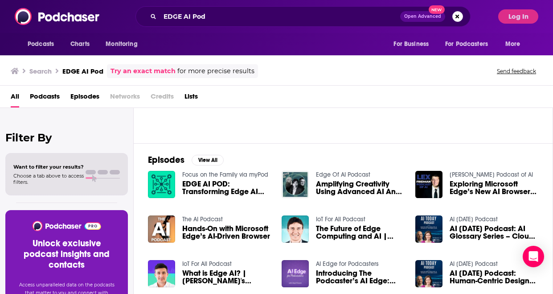  Describe the element at coordinates (85, 98) in the screenshot. I see `span: Episodes` at that location.